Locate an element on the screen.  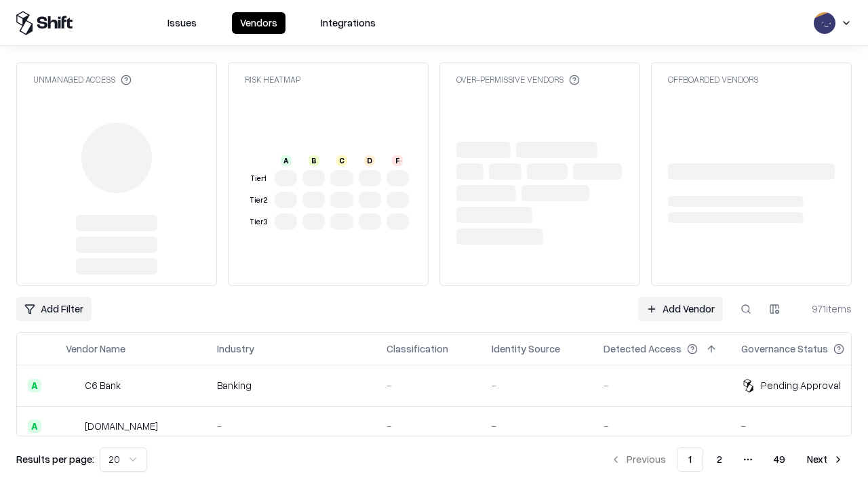
div: Identity Source is located at coordinates (525, 348).